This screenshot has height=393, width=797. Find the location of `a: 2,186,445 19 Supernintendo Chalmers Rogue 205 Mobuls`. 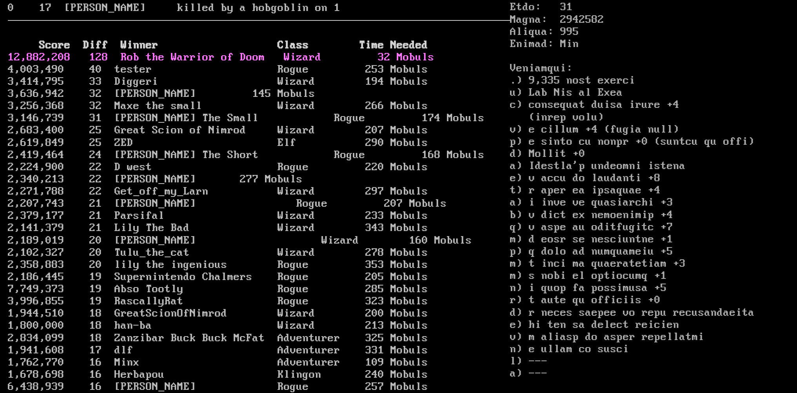

a: 2,186,445 19 Supernintendo Chalmers Rogue 205 Mobuls is located at coordinates (218, 277).